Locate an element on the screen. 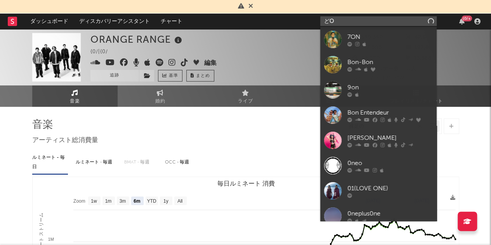  div: Bon Entendeur is located at coordinates (390, 113).